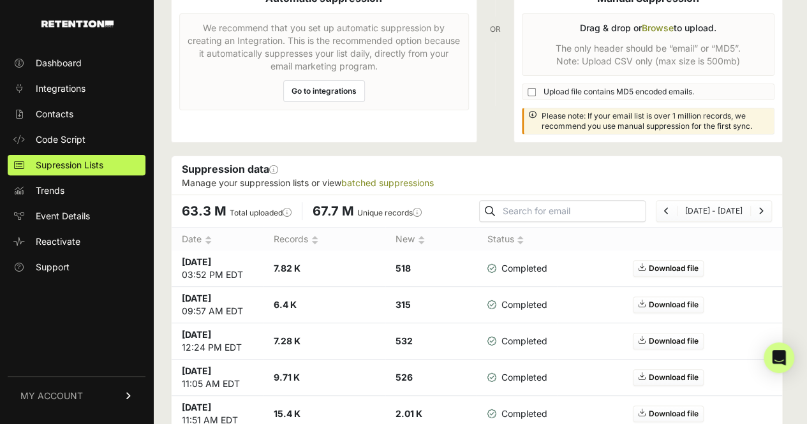 The width and height of the screenshot is (807, 424). I want to click on strong: 315, so click(403, 304).